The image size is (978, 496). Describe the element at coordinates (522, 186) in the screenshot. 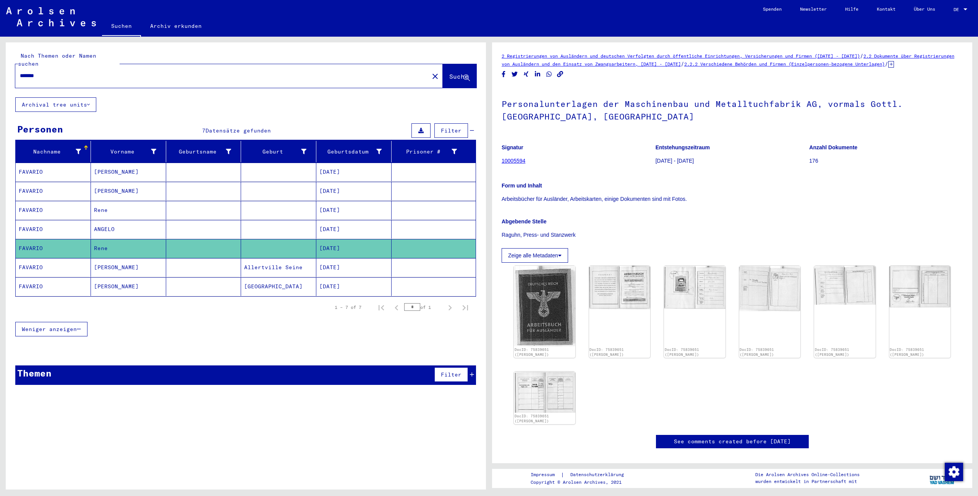

I see `b: Form und Inhalt` at that location.